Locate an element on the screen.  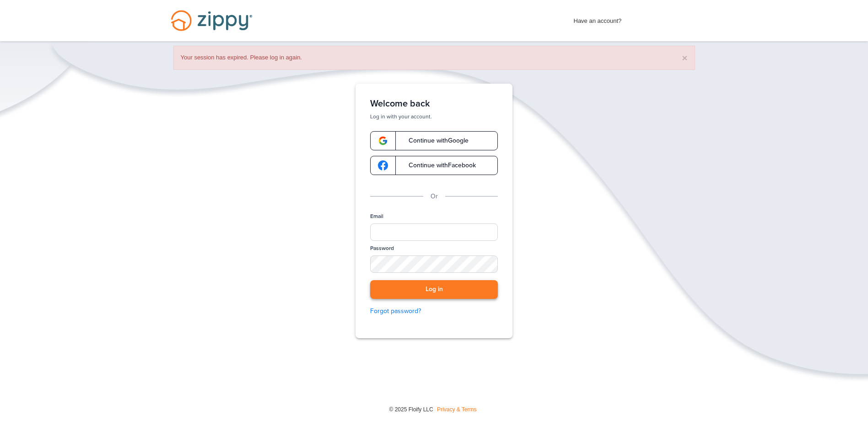
p: Log in with your account. is located at coordinates (434, 116).